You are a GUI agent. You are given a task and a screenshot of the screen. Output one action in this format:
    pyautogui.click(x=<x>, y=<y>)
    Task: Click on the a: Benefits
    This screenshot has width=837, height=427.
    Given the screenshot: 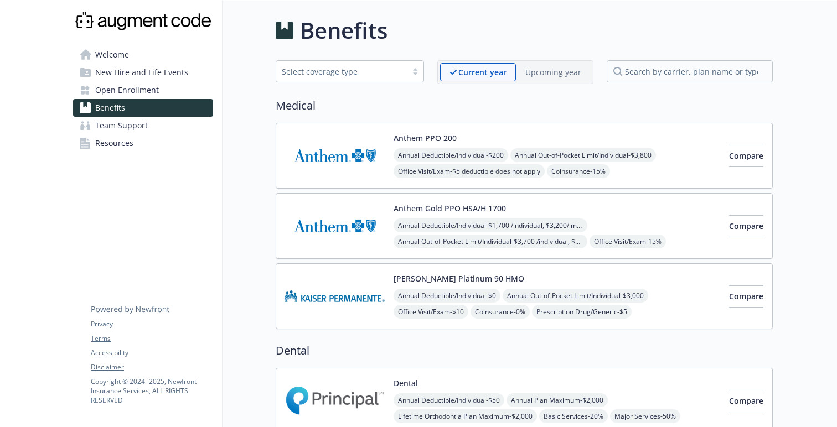 What is the action you would take?
    pyautogui.click(x=143, y=108)
    